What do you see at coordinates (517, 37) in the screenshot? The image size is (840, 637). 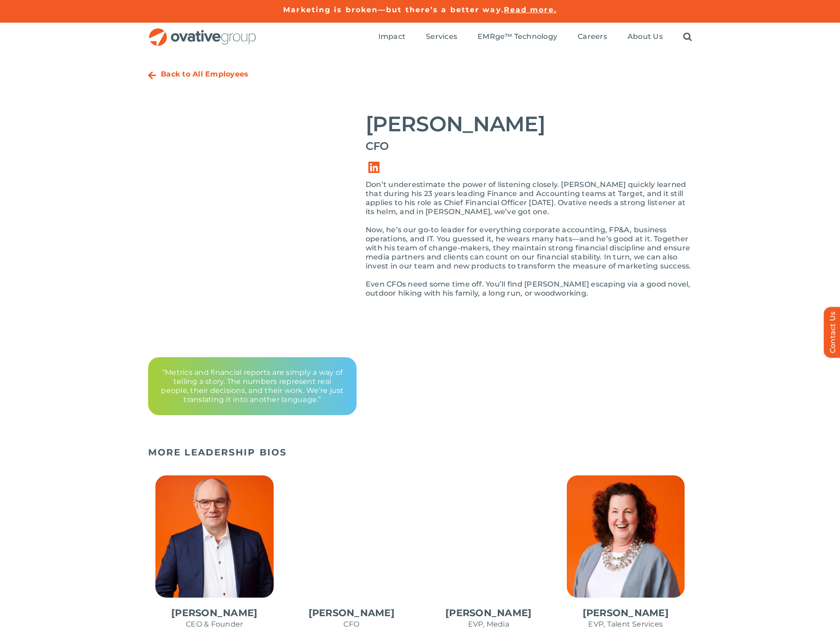 I see `span: EMRge™ Technology` at bounding box center [517, 37].